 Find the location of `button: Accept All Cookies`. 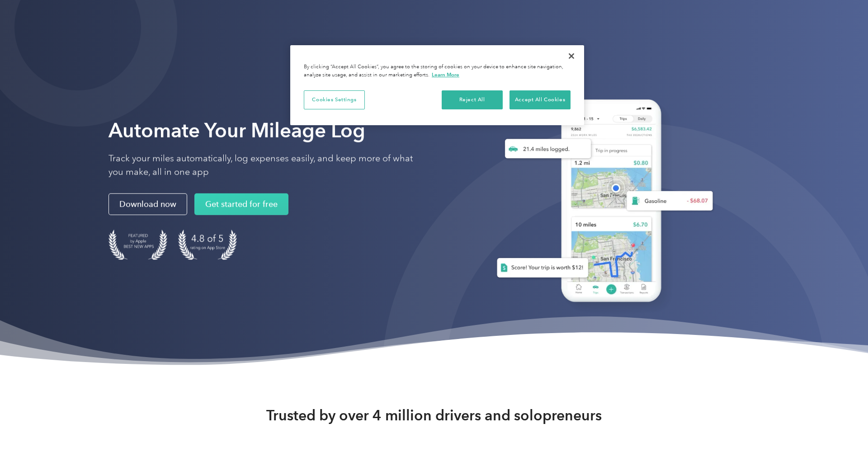

button: Accept All Cookies is located at coordinates (540, 100).